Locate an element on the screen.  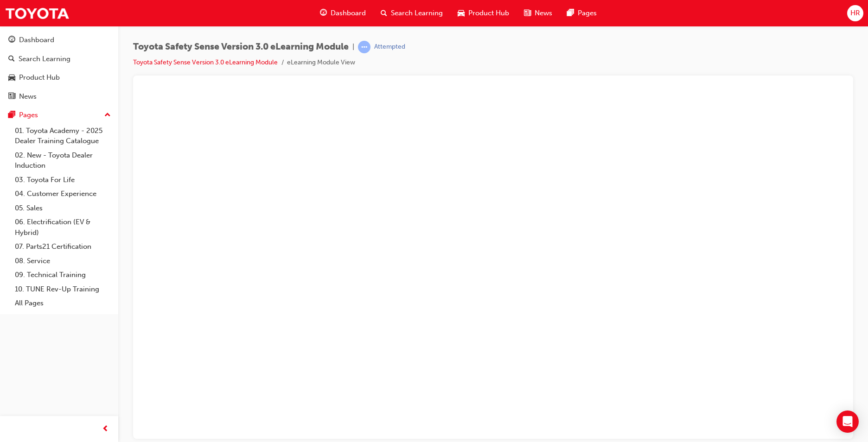
span: Search Learning is located at coordinates (417, 13).